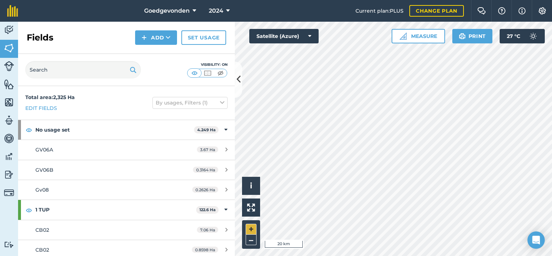  What do you see at coordinates (42, 190) in the screenshot?
I see `span: Gv08` at bounding box center [42, 190].